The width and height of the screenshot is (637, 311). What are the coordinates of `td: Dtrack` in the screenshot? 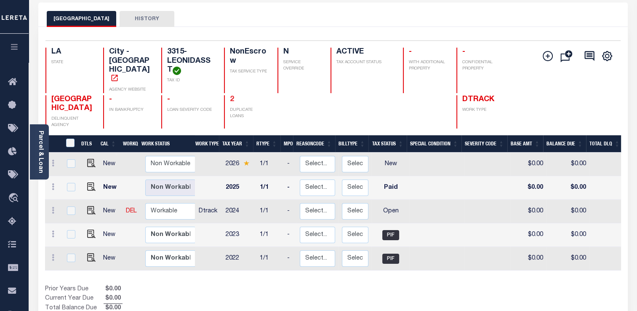 It's located at (209, 211).